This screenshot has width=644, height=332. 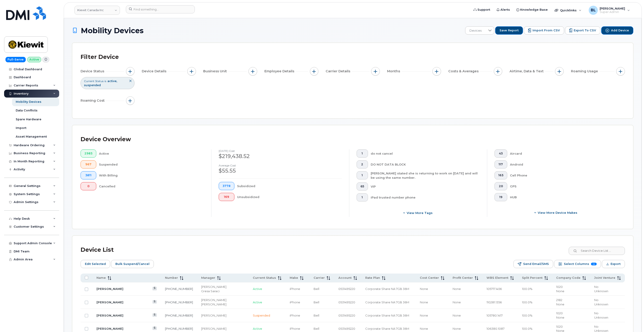 What do you see at coordinates (501, 154) in the screenshot?
I see `button: 43` at bounding box center [501, 154].